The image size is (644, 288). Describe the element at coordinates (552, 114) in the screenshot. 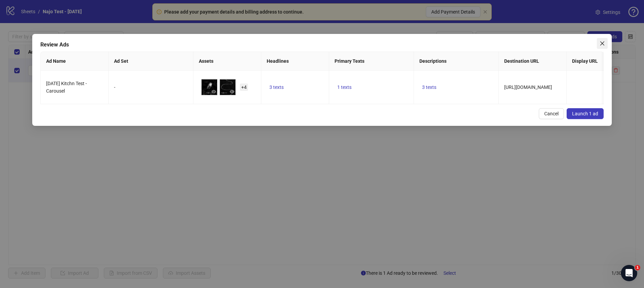

I see `button: Cancel` at that location.